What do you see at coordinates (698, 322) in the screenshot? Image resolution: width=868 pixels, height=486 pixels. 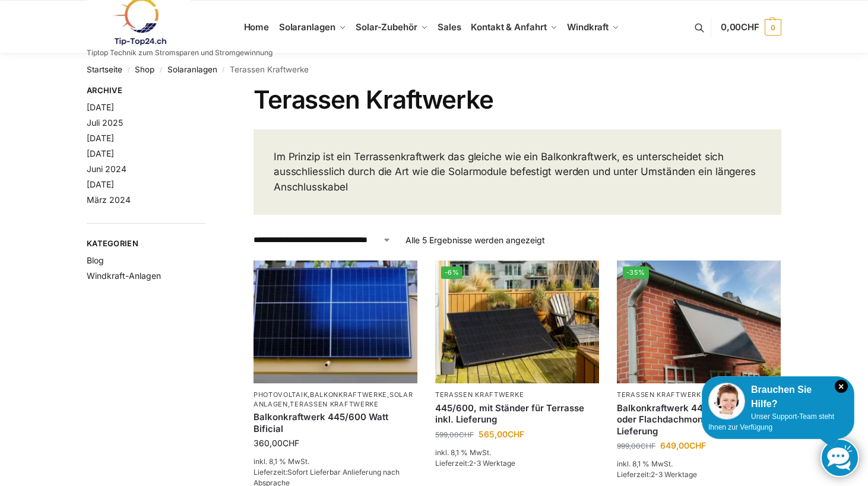 I see `a: -35%Wandbefestigung Solarmodul` at bounding box center [698, 322].